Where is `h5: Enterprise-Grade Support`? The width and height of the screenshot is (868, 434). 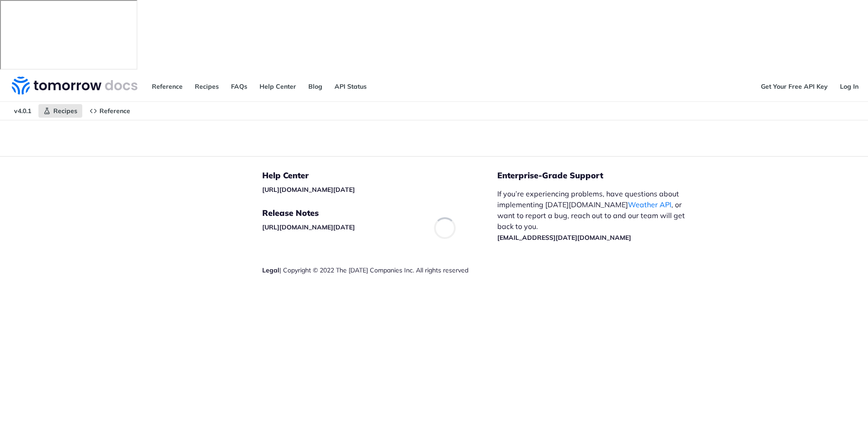
h5: Enterprise-Grade Support is located at coordinates (603, 176).